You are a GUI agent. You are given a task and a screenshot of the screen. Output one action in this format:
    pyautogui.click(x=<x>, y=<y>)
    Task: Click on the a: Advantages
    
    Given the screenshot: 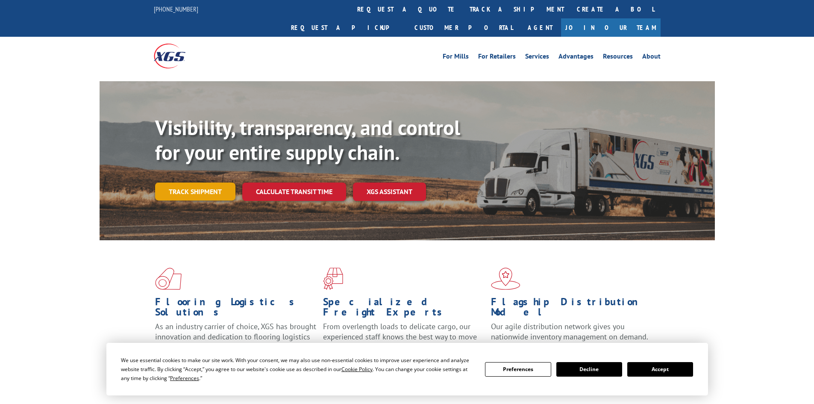 What is the action you would take?
    pyautogui.click(x=576, y=58)
    